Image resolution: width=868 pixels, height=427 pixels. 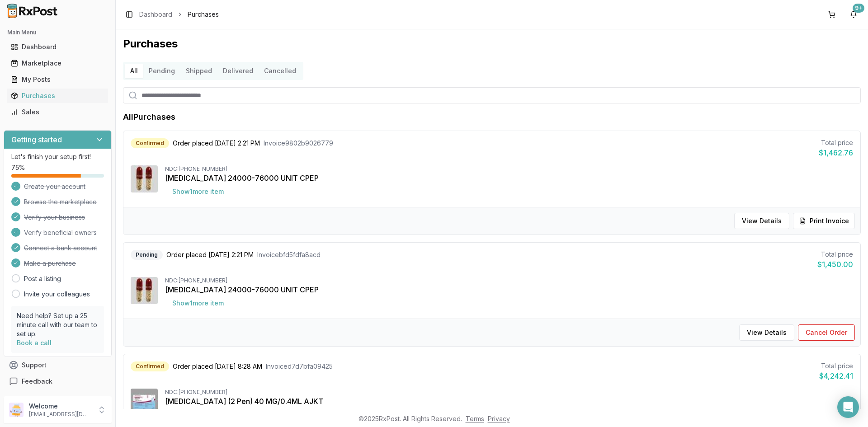 What do you see at coordinates (34, 343) in the screenshot?
I see `a: Book a call` at bounding box center [34, 343].